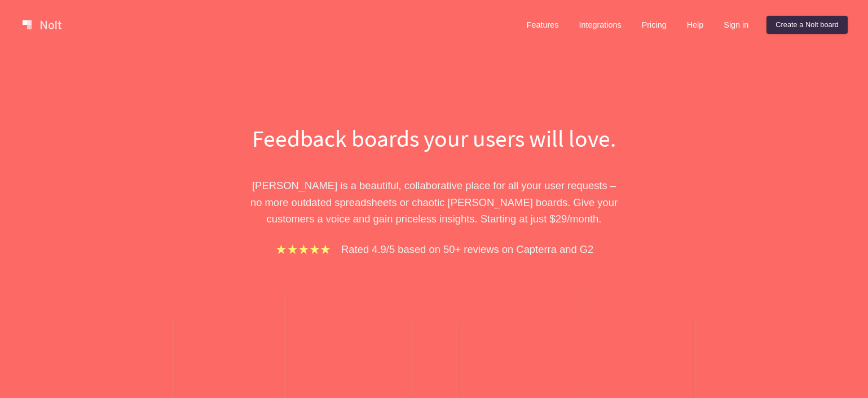  Describe the element at coordinates (807, 25) in the screenshot. I see `a: Create a Nolt board` at that location.